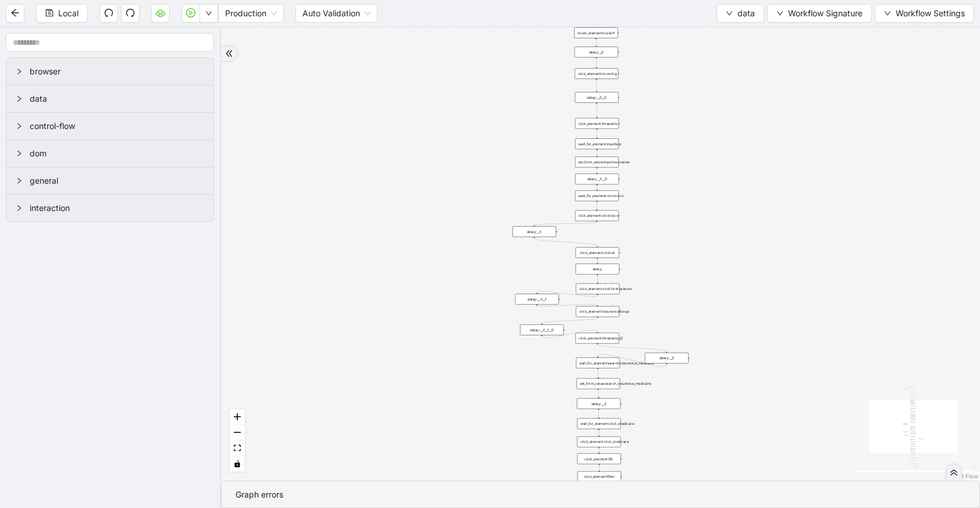 This screenshot has width=980, height=508. What do you see at coordinates (597, 338) in the screenshot?
I see `div: click_element:threedots__0` at bounding box center [597, 338].